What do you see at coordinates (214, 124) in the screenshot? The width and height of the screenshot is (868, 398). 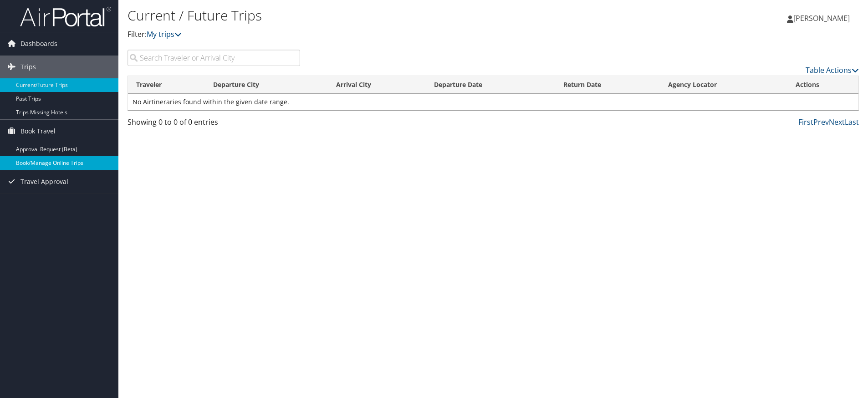 I see `div: Showing 0 to 0 of 0 entries` at bounding box center [214, 124].